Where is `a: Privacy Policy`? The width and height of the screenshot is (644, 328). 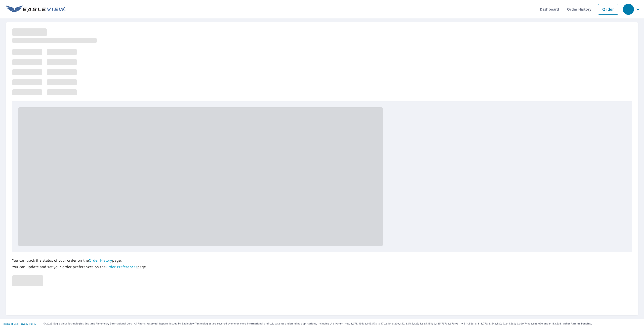 a: Privacy Policy is located at coordinates (28, 324).